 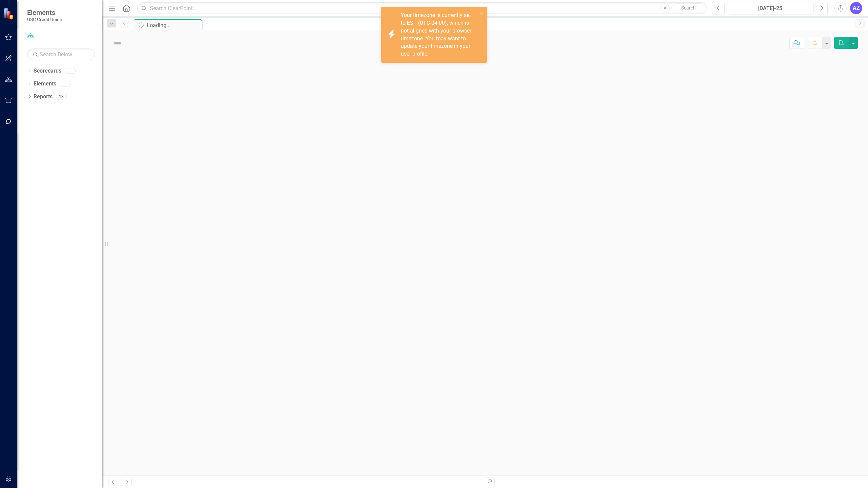 What do you see at coordinates (61, 97) in the screenshot?
I see `div: 13` at bounding box center [61, 97].